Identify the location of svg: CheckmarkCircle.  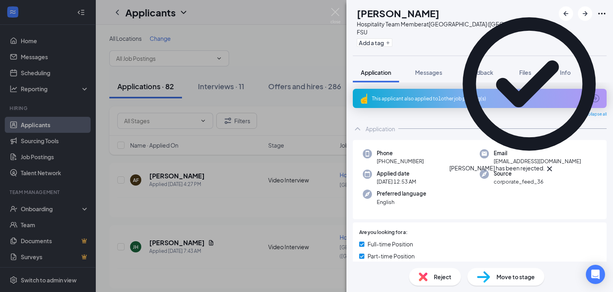
(530, 84).